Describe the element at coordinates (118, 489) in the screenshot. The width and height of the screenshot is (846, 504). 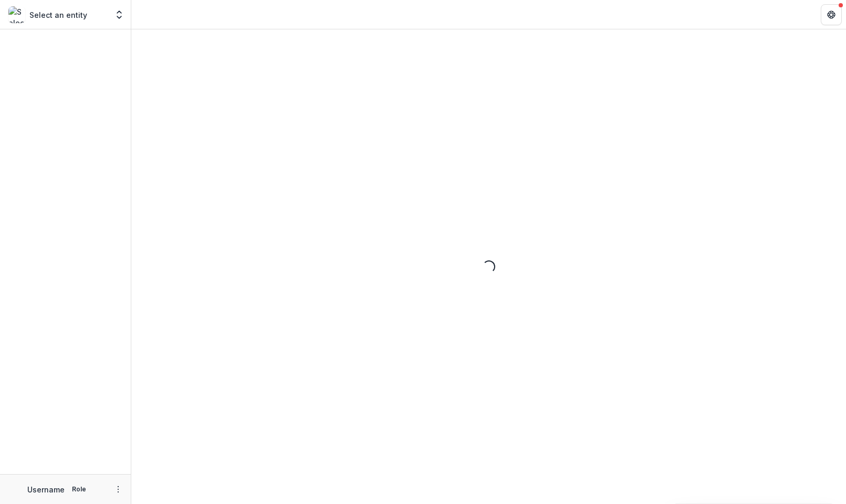
I see `button: More` at that location.